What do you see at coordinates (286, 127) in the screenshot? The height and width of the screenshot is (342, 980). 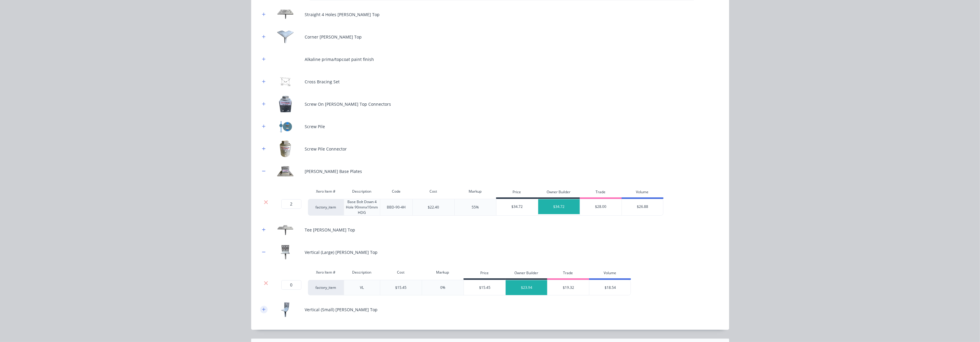 I see `img: Screw Pile` at bounding box center [286, 127].